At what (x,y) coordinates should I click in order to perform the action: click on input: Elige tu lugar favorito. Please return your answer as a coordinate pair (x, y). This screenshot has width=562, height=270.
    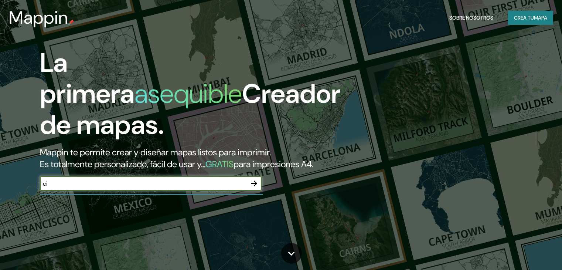
    Looking at the image, I should click on (143, 183).